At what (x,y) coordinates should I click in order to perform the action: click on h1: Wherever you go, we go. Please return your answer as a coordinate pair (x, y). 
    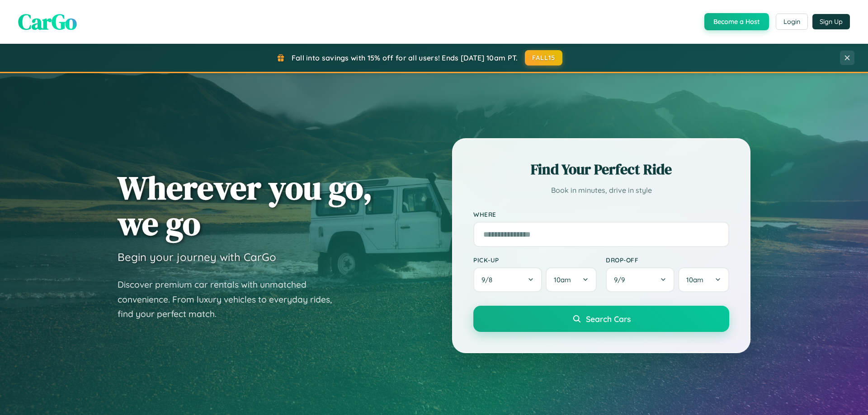
    Looking at the image, I should click on (245, 206).